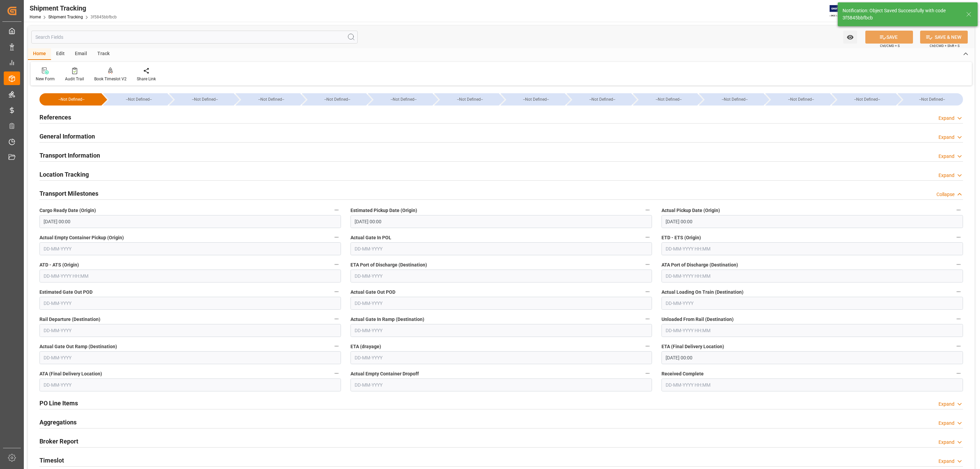 Image resolution: width=980 pixels, height=469 pixels. What do you see at coordinates (702, 292) in the screenshot?
I see `span: Actual Loading On Train (Destination)` at bounding box center [702, 292].